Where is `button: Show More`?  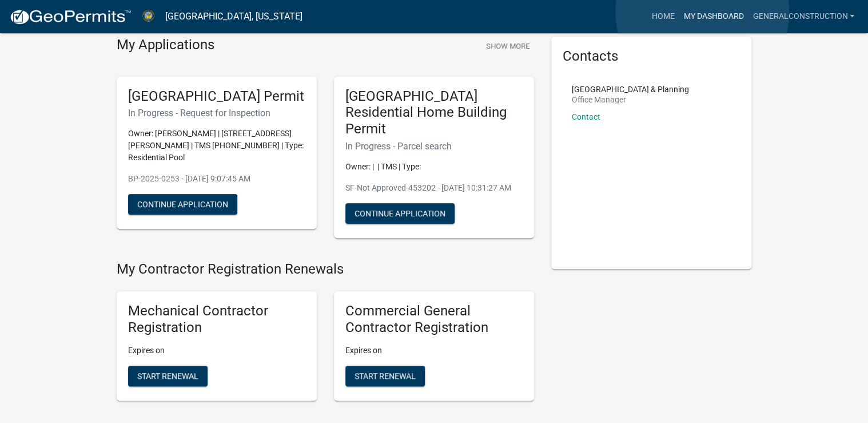 button: Show More is located at coordinates (508, 46).